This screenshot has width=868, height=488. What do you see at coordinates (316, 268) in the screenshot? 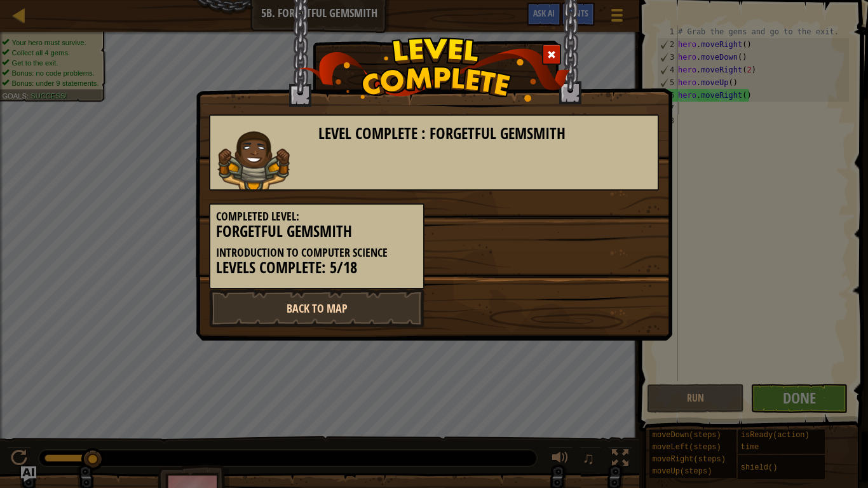
I see `h3: Levels Complete: 5/18` at bounding box center [316, 268].